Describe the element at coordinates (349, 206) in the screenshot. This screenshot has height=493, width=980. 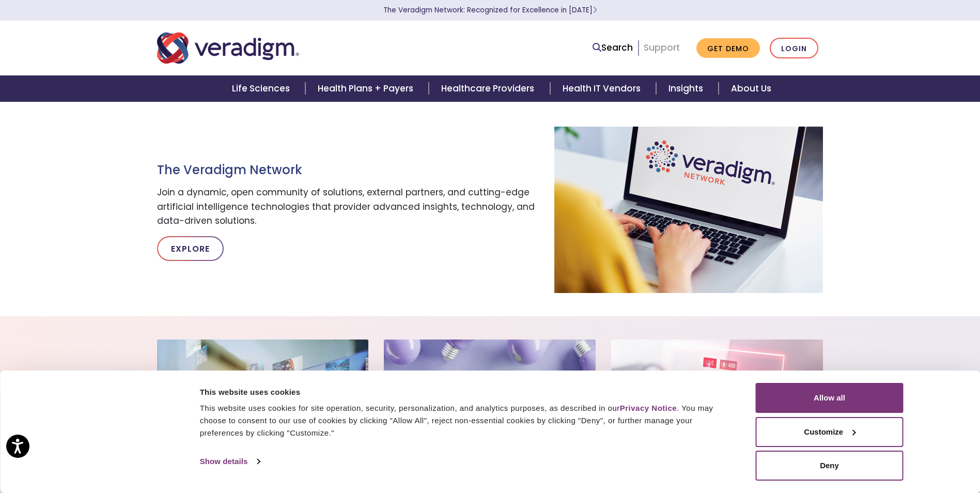
I see `p: Join a dynamic, open community of solutions, external partners, and cutting-edge artificial intel...` at that location.